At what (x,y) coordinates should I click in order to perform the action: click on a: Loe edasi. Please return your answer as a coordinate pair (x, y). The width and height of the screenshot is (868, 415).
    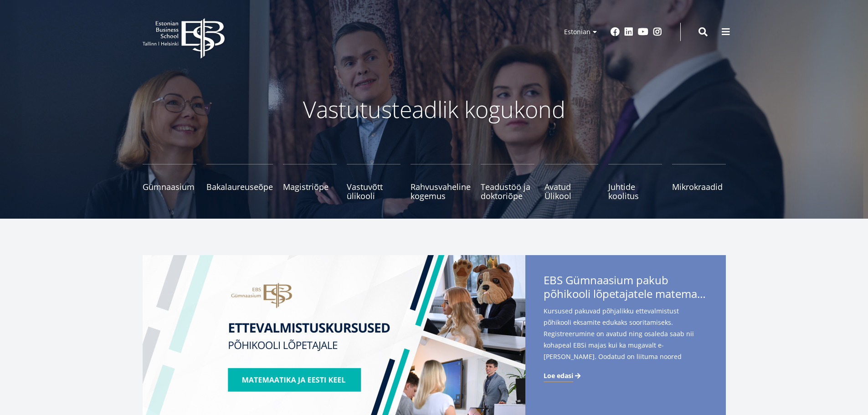
    Looking at the image, I should click on (562, 376).